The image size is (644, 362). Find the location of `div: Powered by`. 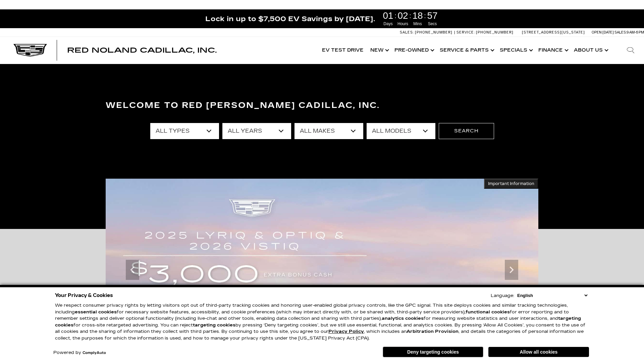

div: Powered by is located at coordinates (79, 353).